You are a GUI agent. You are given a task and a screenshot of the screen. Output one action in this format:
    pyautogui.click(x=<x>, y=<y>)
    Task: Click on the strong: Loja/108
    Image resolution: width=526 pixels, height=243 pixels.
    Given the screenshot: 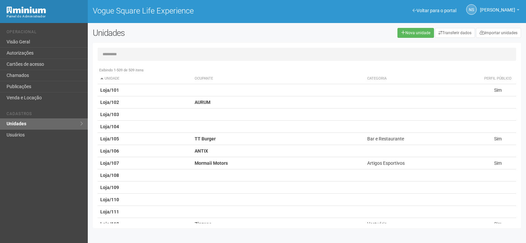 What is the action you would take?
    pyautogui.click(x=109, y=175)
    